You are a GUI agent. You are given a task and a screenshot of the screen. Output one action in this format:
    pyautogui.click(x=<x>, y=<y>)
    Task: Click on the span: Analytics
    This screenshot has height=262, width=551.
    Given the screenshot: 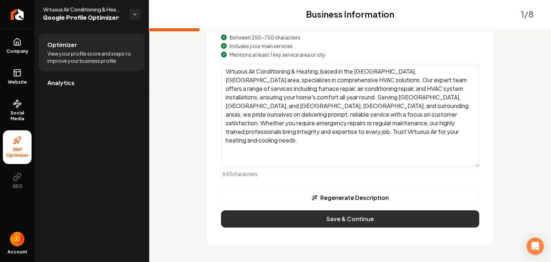 What is the action you would take?
    pyautogui.click(x=61, y=83)
    